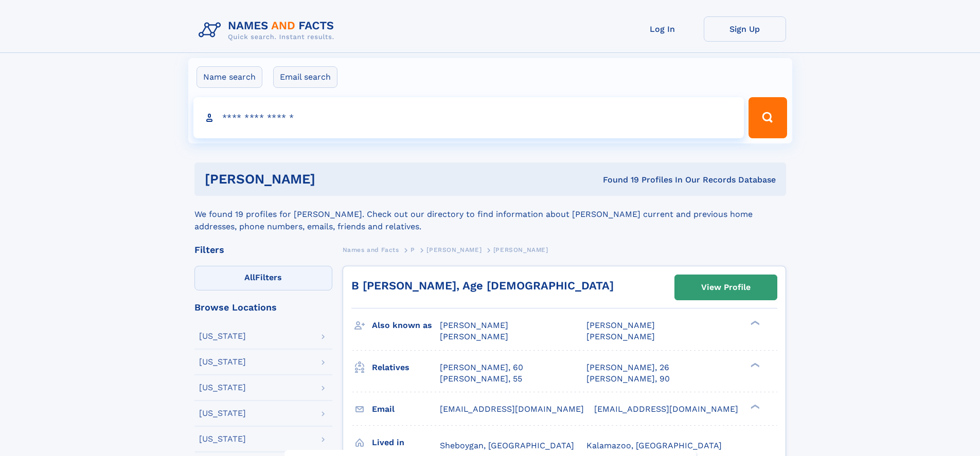  I want to click on div: Filters, so click(263, 250).